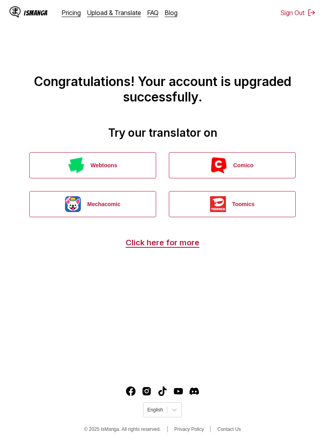 This screenshot has width=325, height=436. What do you see at coordinates (179, 392) in the screenshot?
I see `img: IsManga YouTube` at bounding box center [179, 392].